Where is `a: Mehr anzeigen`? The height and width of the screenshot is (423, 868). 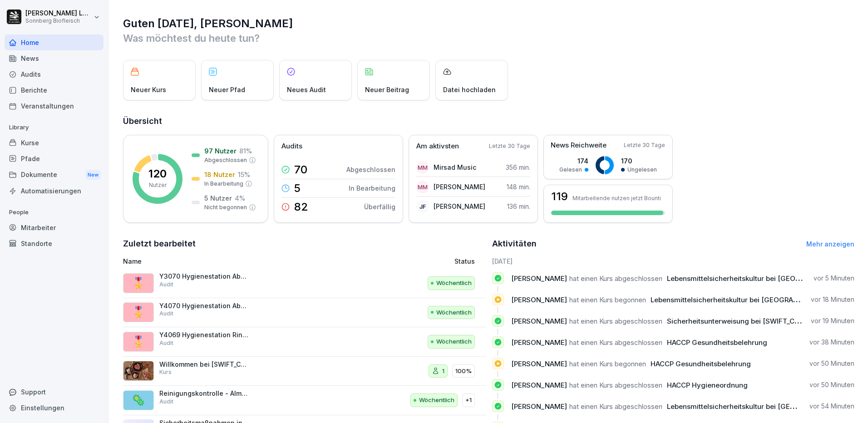 a: Mehr anzeigen is located at coordinates (830, 244).